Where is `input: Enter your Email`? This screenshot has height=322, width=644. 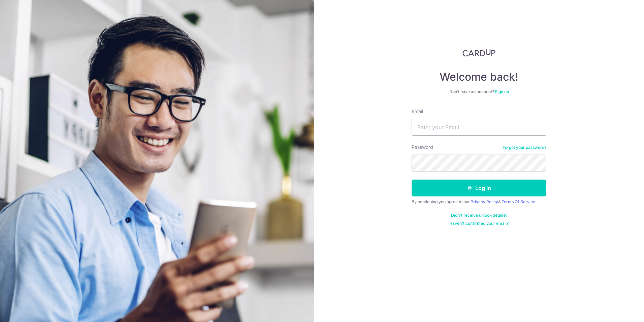
input: Enter your Email is located at coordinates (479, 127).